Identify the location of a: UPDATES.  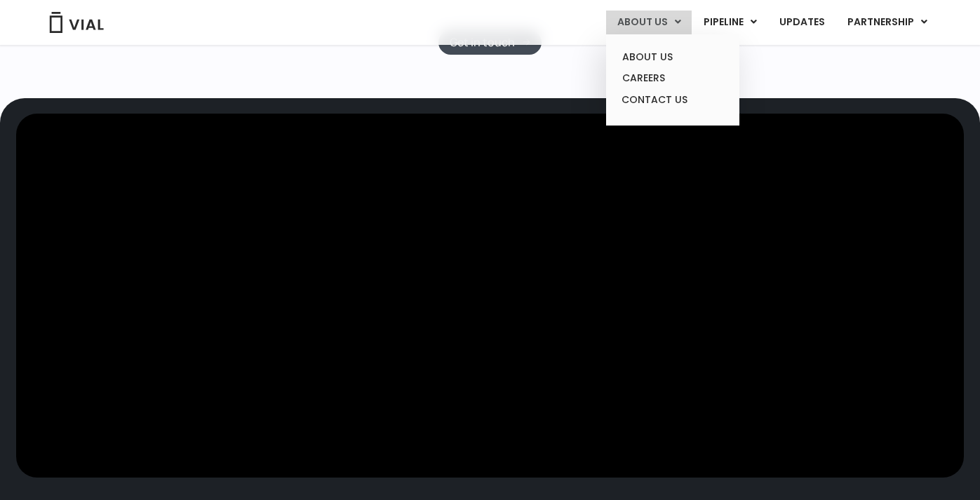
(802, 22).